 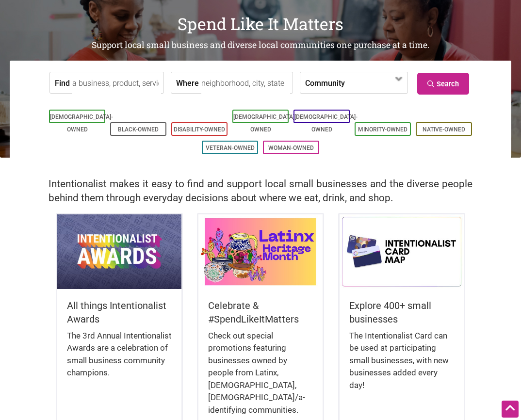 I want to click on img: Intentionalist Card Map, so click(x=402, y=252).